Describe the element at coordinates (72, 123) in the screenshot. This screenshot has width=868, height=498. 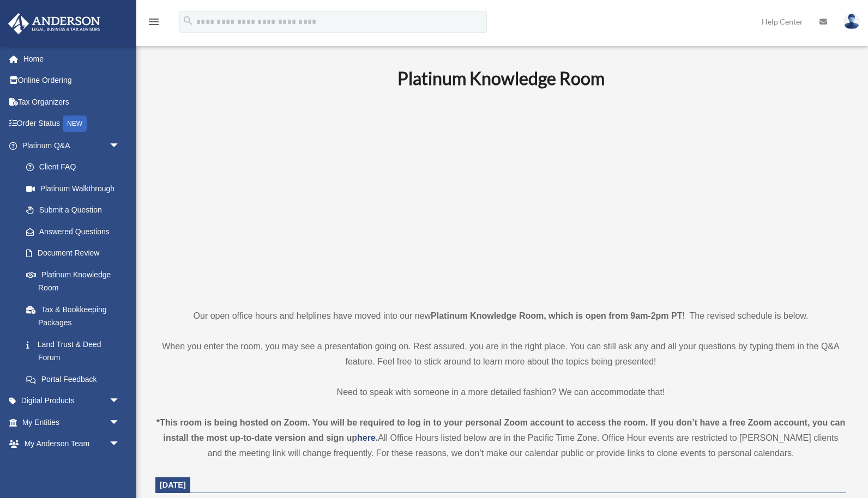
I see `a: Order StatusNEW` at that location.